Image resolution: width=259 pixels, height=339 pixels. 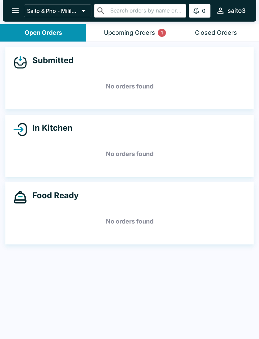 What do you see at coordinates (130, 33) in the screenshot?
I see `div: Upcoming Orders` at bounding box center [130, 33].